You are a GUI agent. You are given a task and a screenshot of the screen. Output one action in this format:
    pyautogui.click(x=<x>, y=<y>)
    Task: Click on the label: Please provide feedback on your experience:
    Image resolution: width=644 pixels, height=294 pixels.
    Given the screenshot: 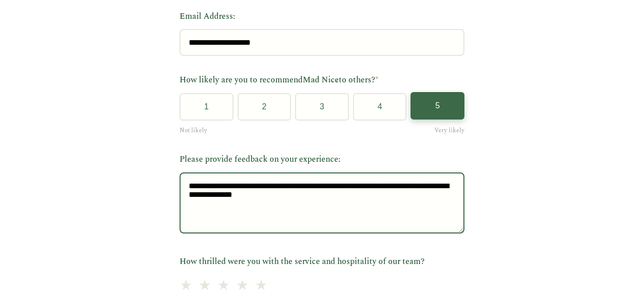 What is the action you would take?
    pyautogui.click(x=322, y=159)
    